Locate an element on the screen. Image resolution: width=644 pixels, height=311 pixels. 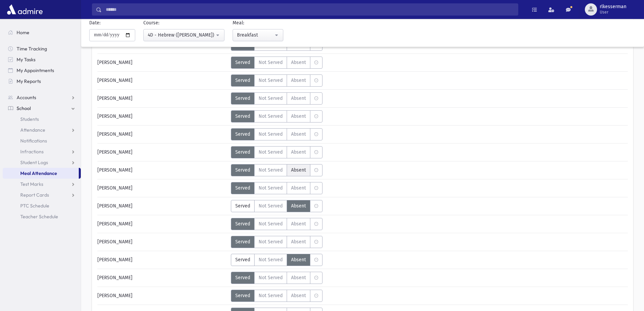
button: Breakfast is located at coordinates (258, 35).